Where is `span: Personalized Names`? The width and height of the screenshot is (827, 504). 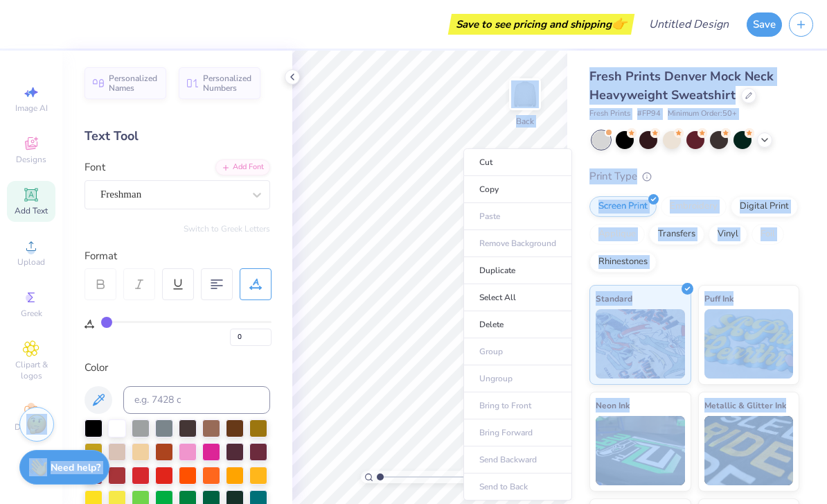 span: Personalized Names is located at coordinates (133, 83).